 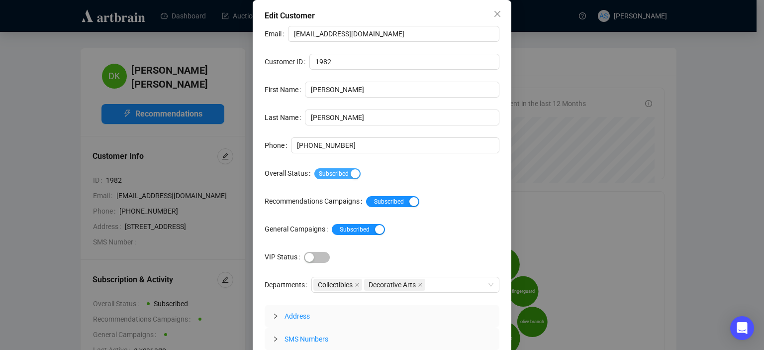 What do you see at coordinates (316, 201) in the screenshot?
I see `label: Recommendations Campaigns` at bounding box center [316, 201].